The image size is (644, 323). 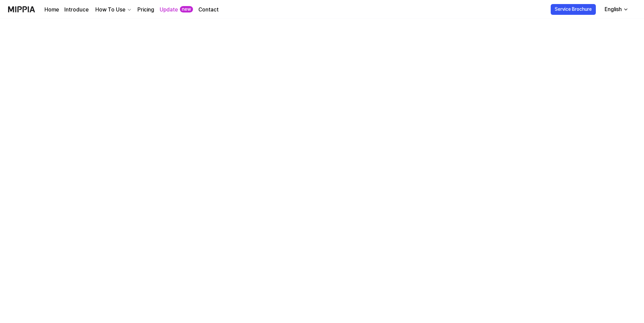 What do you see at coordinates (51, 10) in the screenshot?
I see `a: Home` at bounding box center [51, 10].